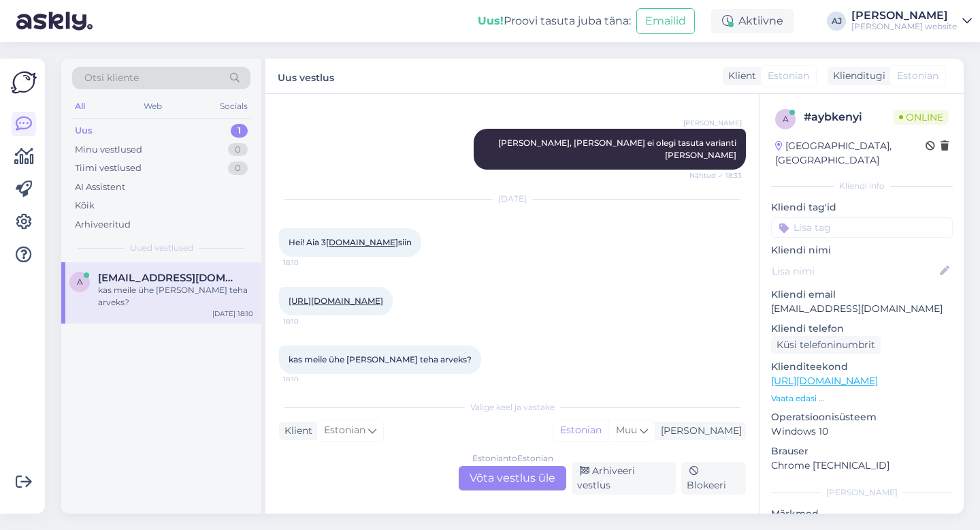  What do you see at coordinates (306, 76) in the screenshot?
I see `label: Uus vestlus` at bounding box center [306, 76].